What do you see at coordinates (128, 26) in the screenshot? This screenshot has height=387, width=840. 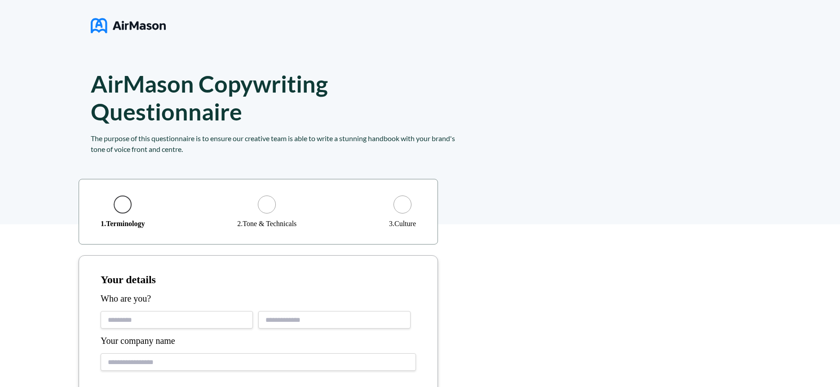 I see `img: logo` at bounding box center [128, 26].